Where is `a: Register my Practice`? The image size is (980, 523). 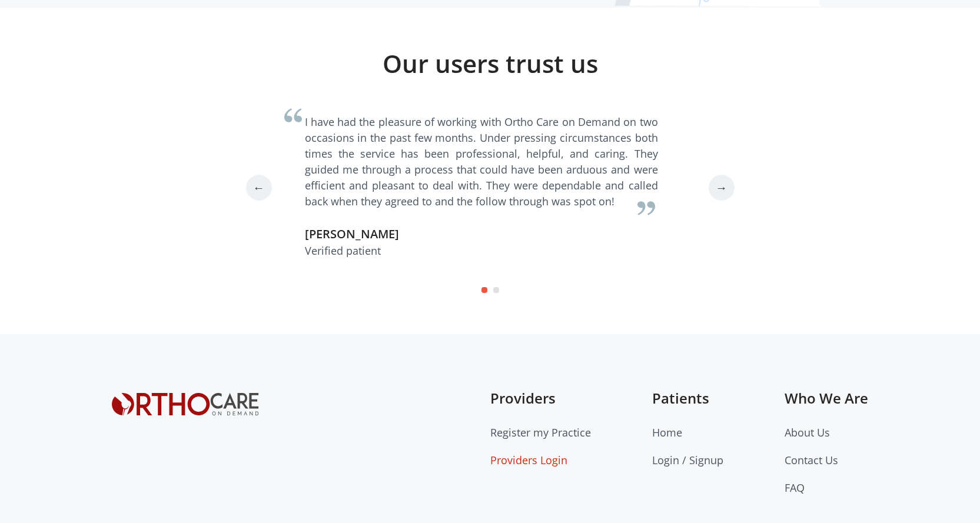
a: Register my Practice is located at coordinates (540, 433).